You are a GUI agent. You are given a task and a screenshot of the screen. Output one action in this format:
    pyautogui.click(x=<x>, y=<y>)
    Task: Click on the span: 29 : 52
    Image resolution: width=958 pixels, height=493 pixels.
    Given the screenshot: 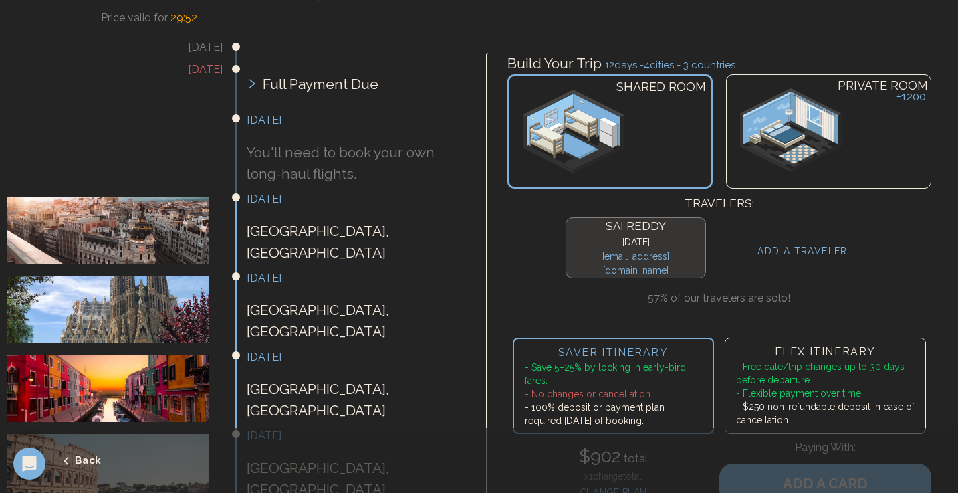 What is the action you would take?
    pyautogui.click(x=184, y=17)
    